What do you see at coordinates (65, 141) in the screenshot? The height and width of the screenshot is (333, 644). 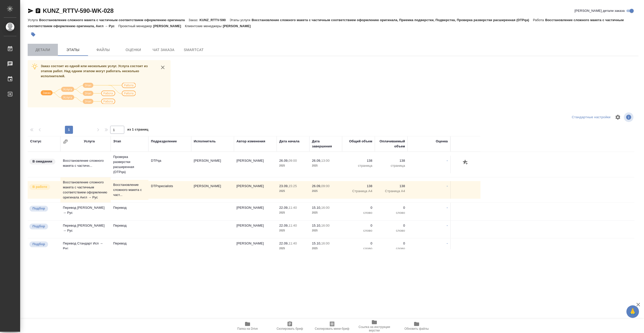 I see `button: Сгруппировать` at bounding box center [65, 141].